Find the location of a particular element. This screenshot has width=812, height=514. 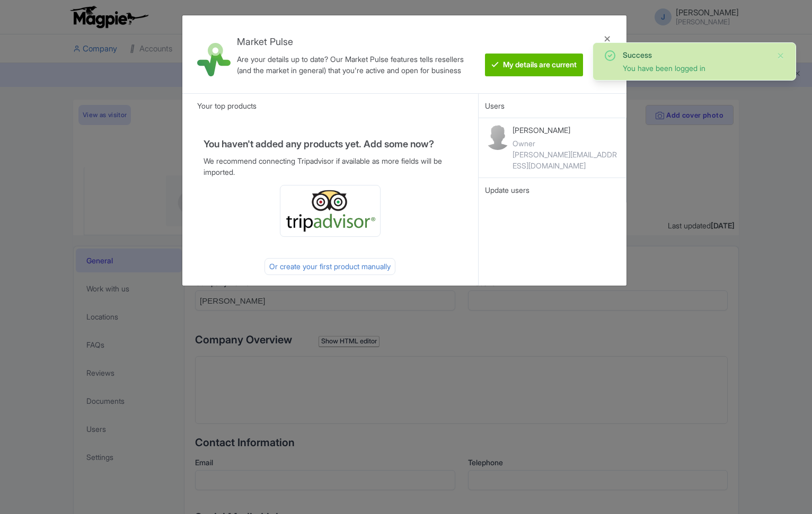

img: ta_logo-885a1c64328048f2535e39284ba9d771.png is located at coordinates (330, 211).